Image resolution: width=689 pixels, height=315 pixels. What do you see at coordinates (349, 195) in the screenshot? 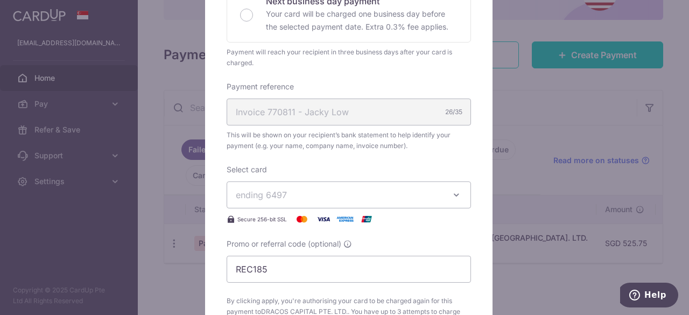
I see `button: ending 6497` at bounding box center [349, 195].